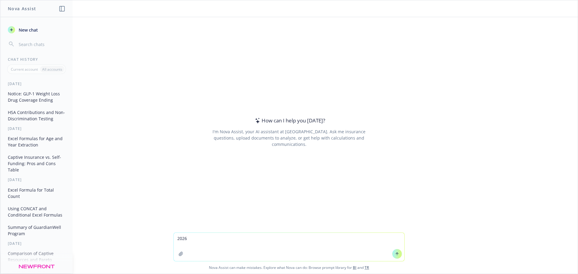  I want to click on h1: Nova Assist, so click(22, 8).